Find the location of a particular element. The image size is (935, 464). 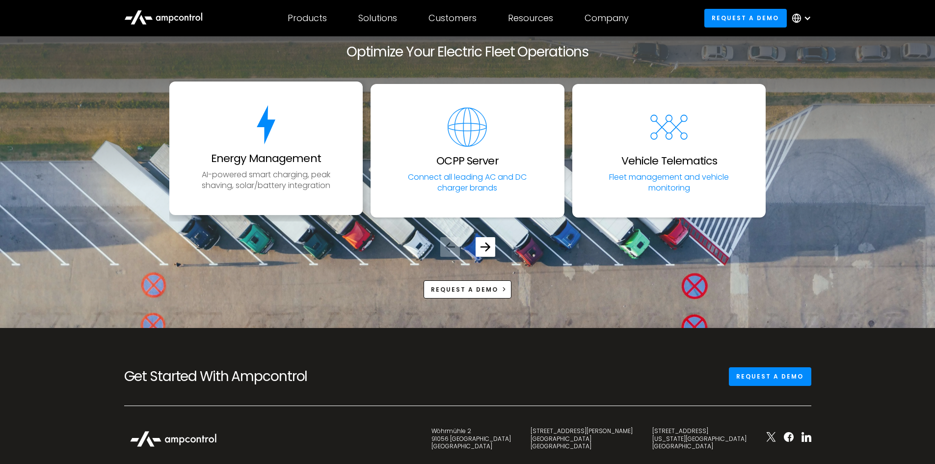

h2: Optimize Your Electric Fleet Operations is located at coordinates (468, 52).